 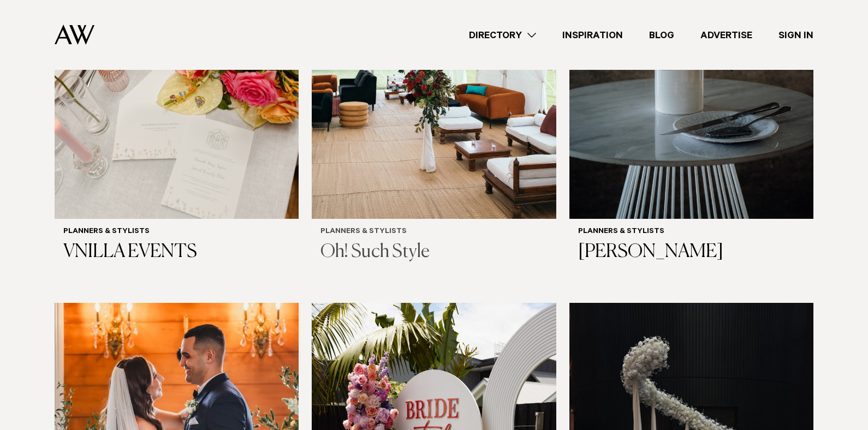 What do you see at coordinates (502, 35) in the screenshot?
I see `a: Directory` at bounding box center [502, 35].